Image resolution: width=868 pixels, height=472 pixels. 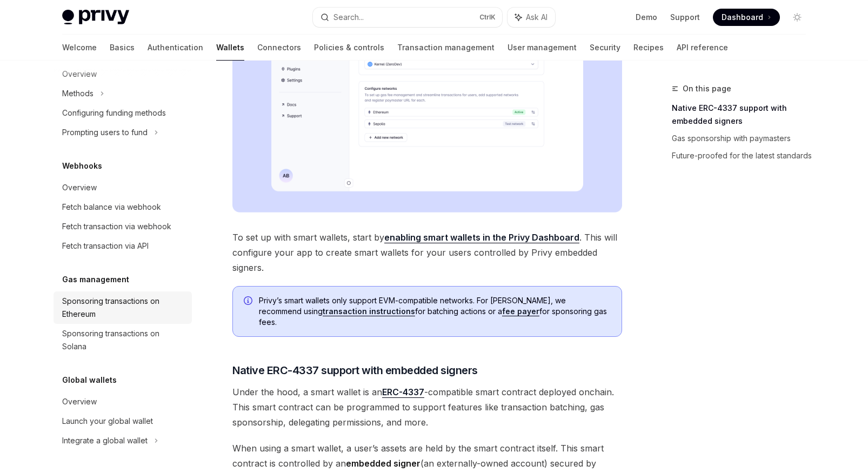 What do you see at coordinates (355, 370) in the screenshot?
I see `span: Native ERC-4337 support with embedded signers` at bounding box center [355, 370].